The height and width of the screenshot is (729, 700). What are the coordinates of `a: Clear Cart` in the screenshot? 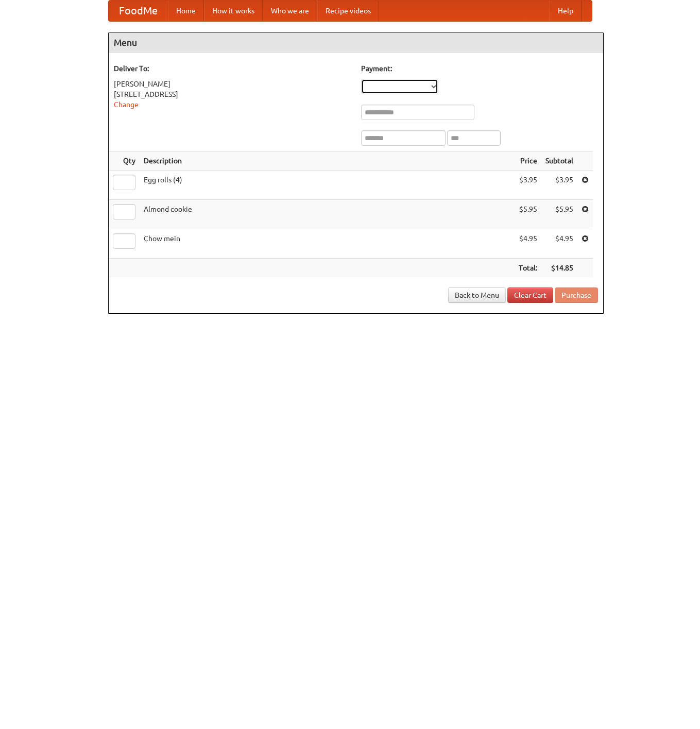 It's located at (530, 296).